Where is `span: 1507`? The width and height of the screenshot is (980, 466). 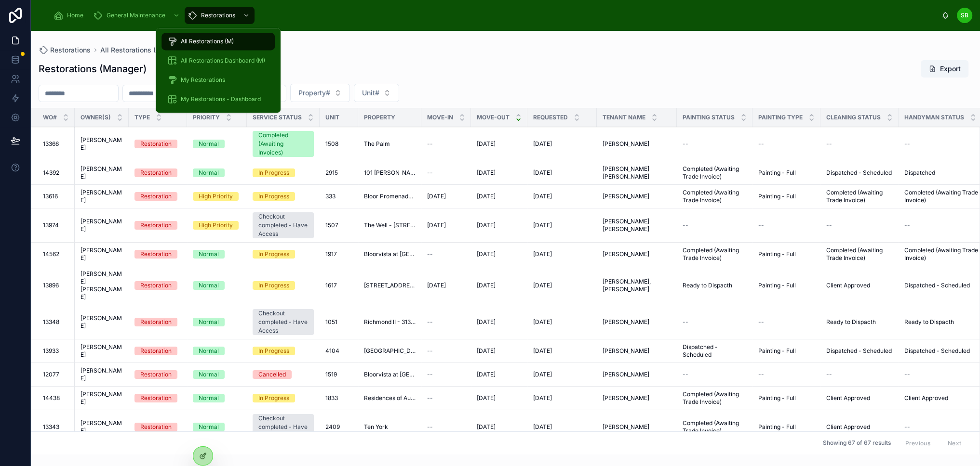
span: 1507 is located at coordinates (331, 225).